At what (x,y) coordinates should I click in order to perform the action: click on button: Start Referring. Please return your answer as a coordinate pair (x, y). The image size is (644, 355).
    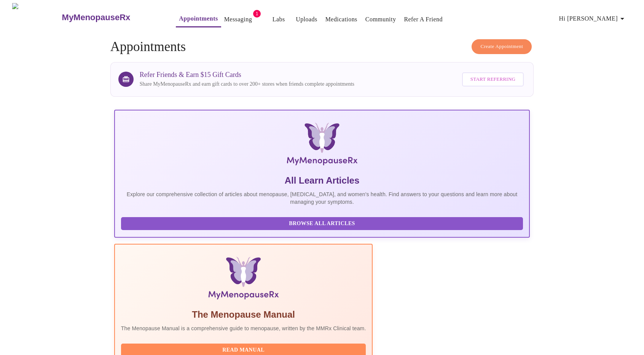
    Looking at the image, I should click on (493, 79).